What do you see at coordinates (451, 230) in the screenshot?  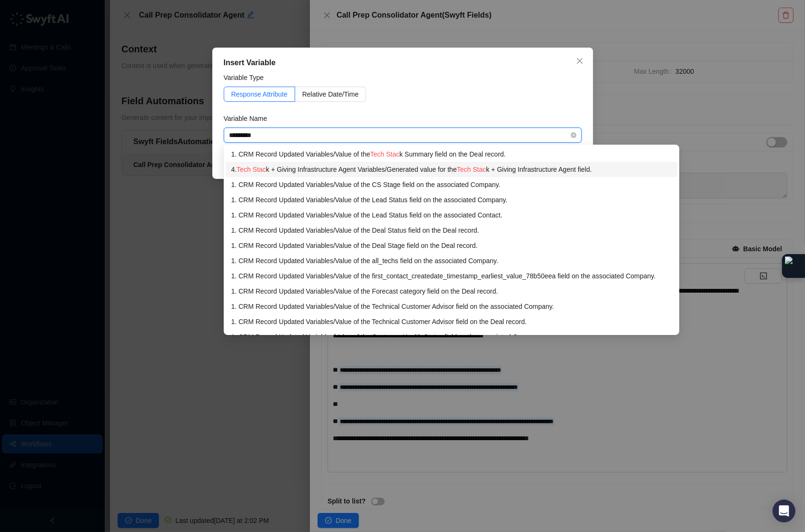 I see `div: 1. CRM Record Updated Variables / Value of the Deal Status field on the Deal record.` at bounding box center [451, 230].